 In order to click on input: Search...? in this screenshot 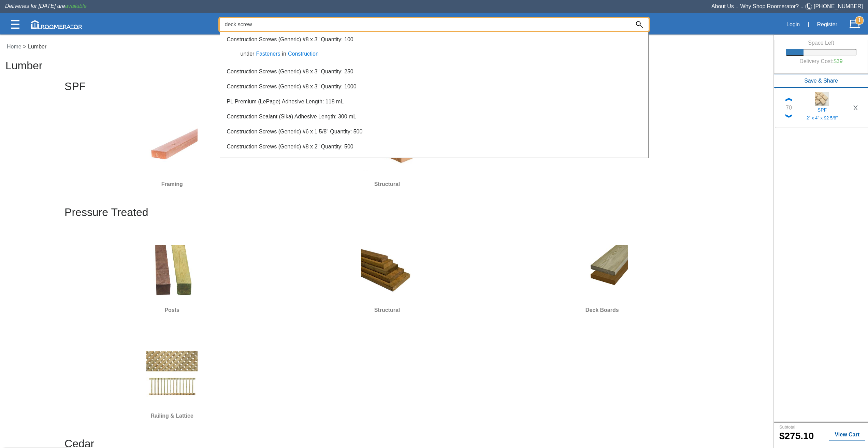, I will do `click(425, 25)`.